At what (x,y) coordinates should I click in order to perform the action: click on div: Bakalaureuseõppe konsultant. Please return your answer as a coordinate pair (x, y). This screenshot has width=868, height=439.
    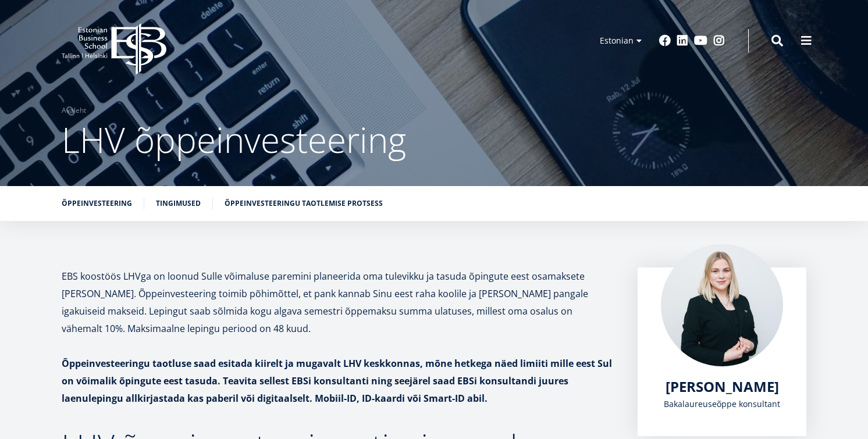
    Looking at the image, I should click on (722, 404).